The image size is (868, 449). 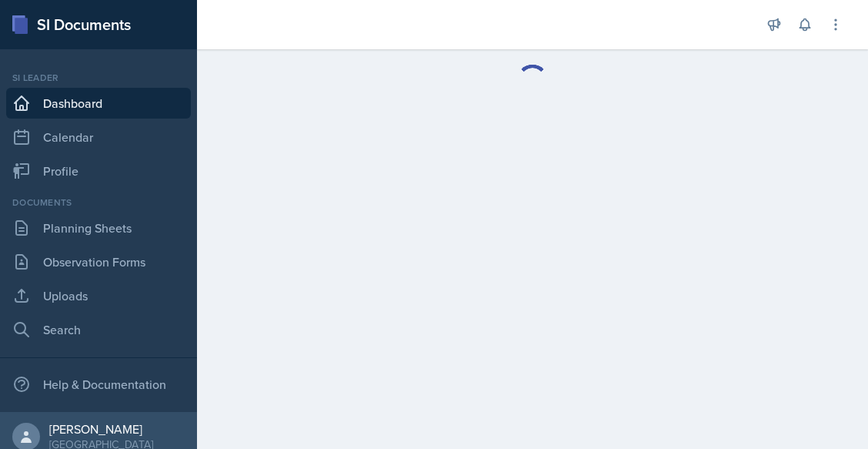 I want to click on a: Profile, so click(x=99, y=171).